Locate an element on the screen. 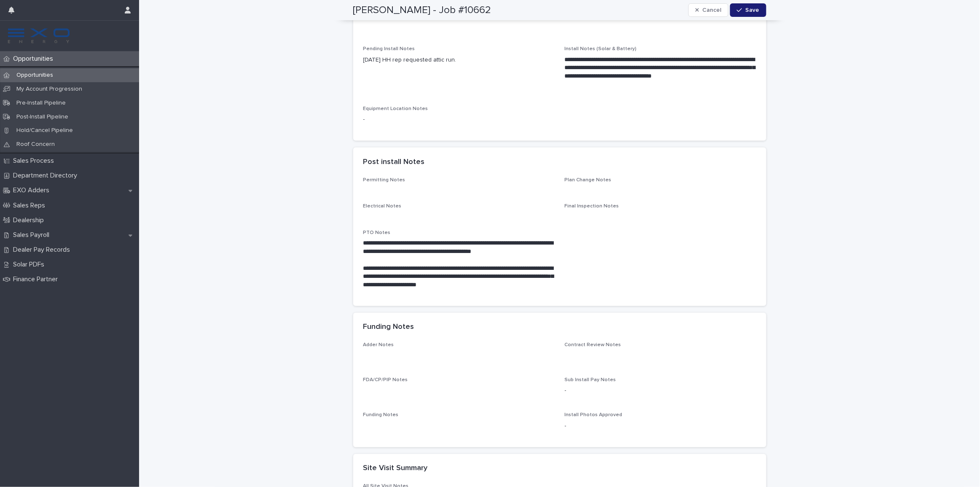 The width and height of the screenshot is (980, 487). span: Sub Install Pay Notes is located at coordinates (590, 380).